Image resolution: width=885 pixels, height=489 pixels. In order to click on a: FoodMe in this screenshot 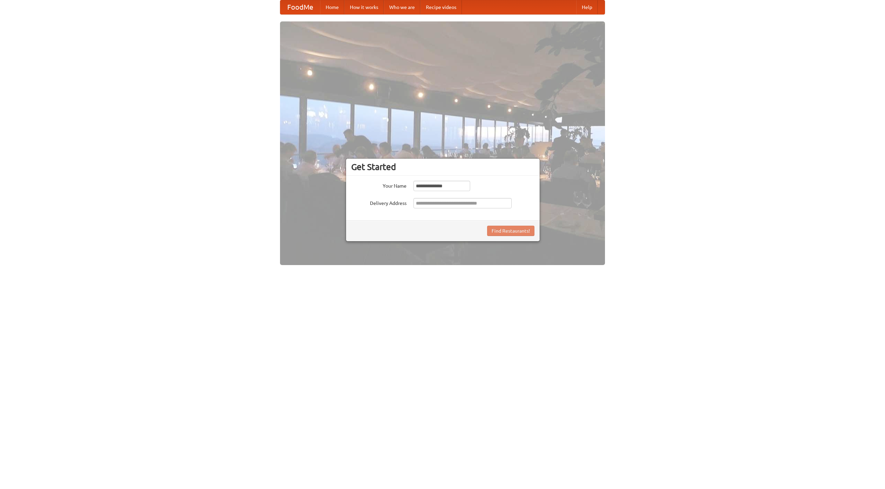, I will do `click(300, 7)`.